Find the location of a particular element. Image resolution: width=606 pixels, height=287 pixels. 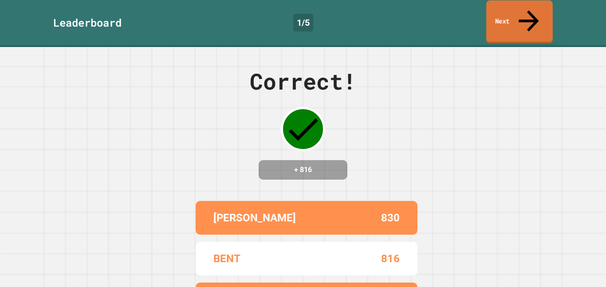

h4: + 816 is located at coordinates (303, 170).